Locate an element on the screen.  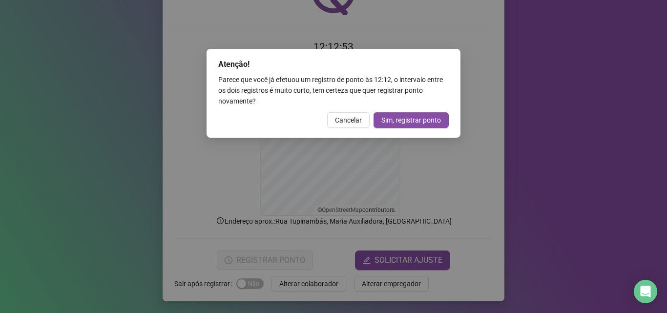
button: Cancelar is located at coordinates (348, 120).